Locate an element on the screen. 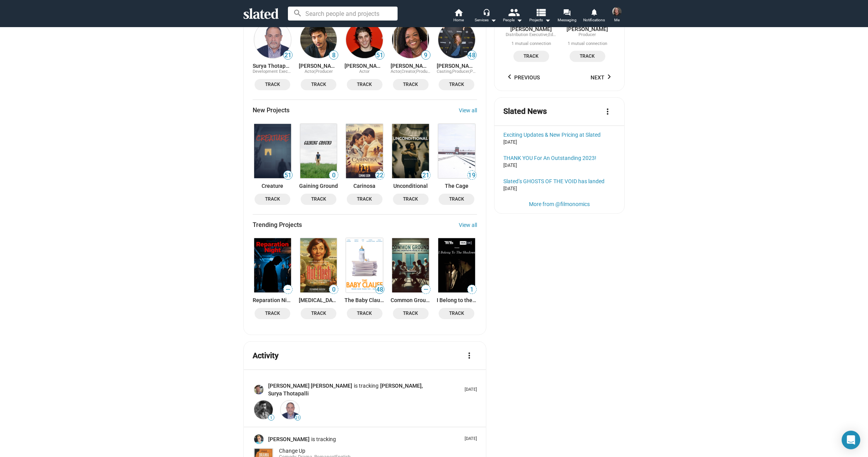 This screenshot has width=868, height=457. span: Distribution Executive, is located at coordinates (527, 35).